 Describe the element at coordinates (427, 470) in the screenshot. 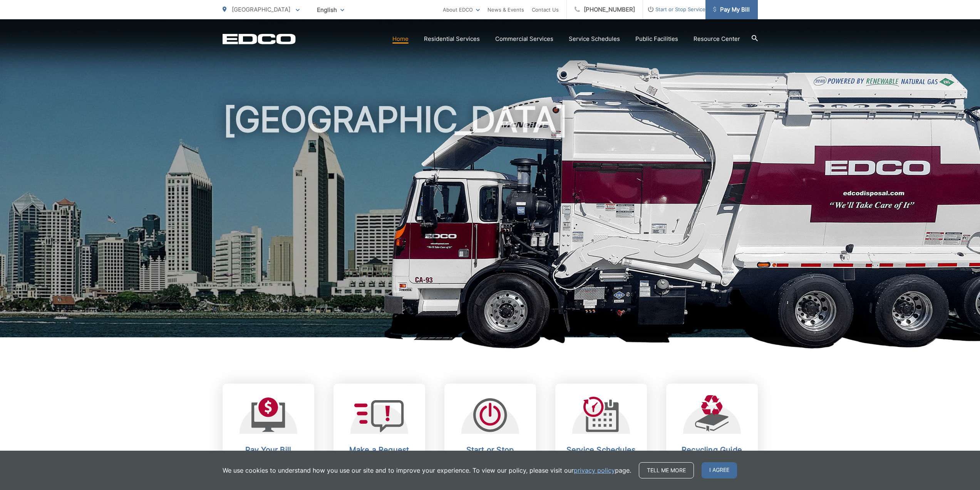

I see `p: We use cookies to understand how you use our site and to improve your experience. To view our pol...` at that location.